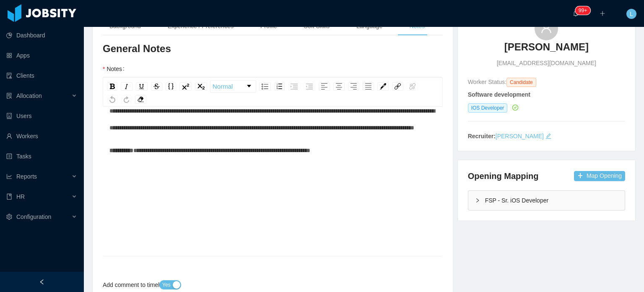 Image resolution: width=644 pixels, height=292 pixels. Describe the element at coordinates (126, 87) in the screenshot. I see `div: Italic` at that location.